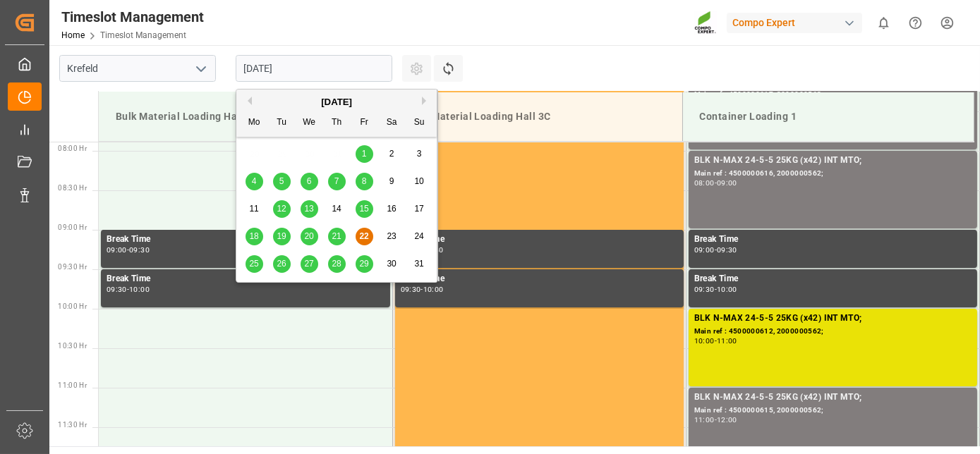  What do you see at coordinates (336, 181) in the screenshot?
I see `span: 7` at bounding box center [336, 181].